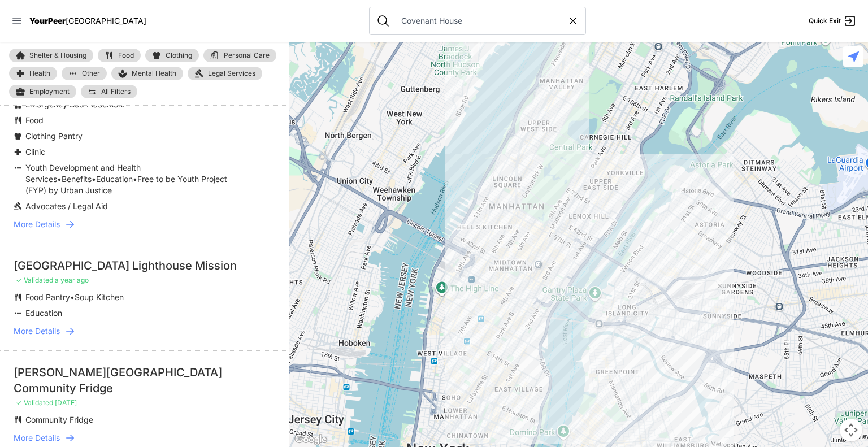 This screenshot has width=868, height=447. I want to click on span: Youth Development and Health Services, so click(83, 173).